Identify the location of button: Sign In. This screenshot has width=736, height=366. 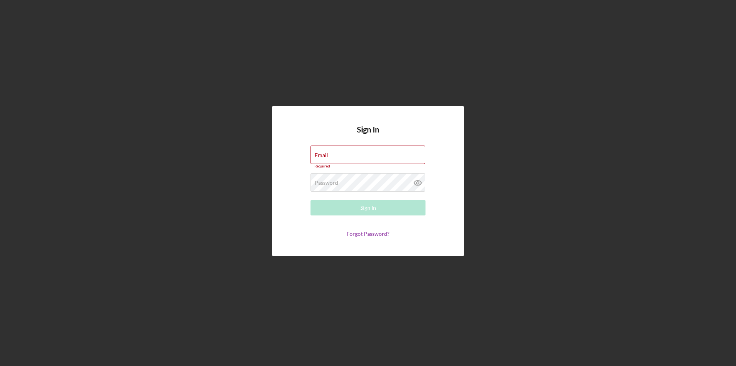
(368, 207).